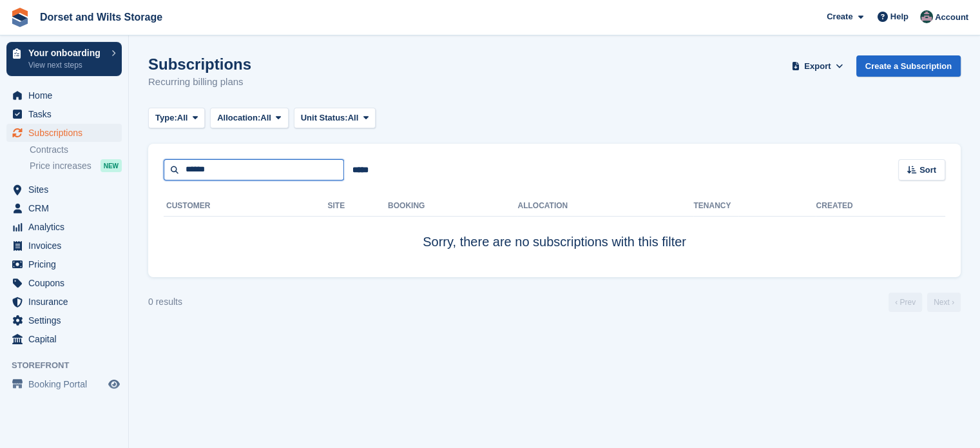 The width and height of the screenshot is (980, 448). I want to click on p: Recurring billing plans, so click(200, 82).